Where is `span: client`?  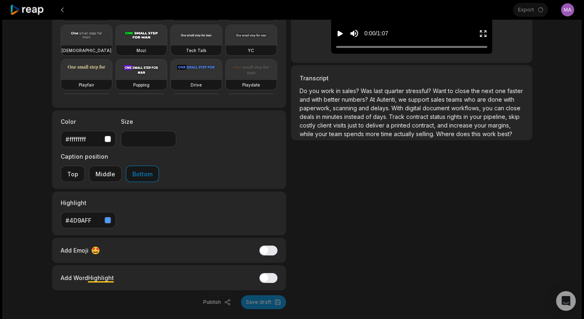 span: client is located at coordinates (325, 125).